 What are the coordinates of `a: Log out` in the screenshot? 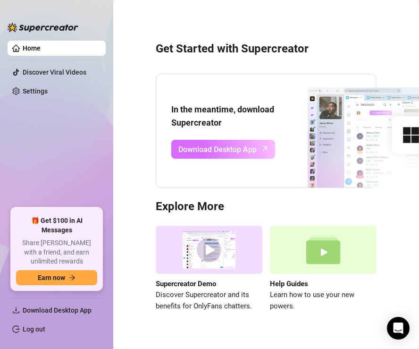 It's located at (34, 329).